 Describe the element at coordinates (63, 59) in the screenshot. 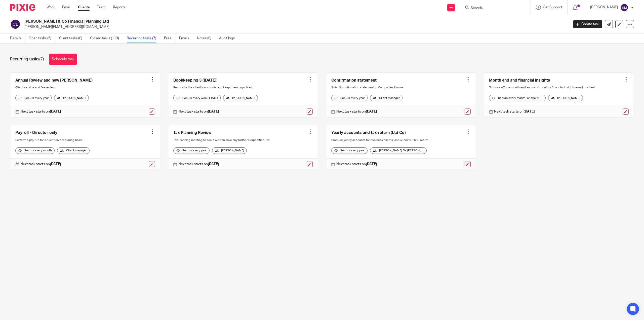

I see `a: Schedule task` at that location.